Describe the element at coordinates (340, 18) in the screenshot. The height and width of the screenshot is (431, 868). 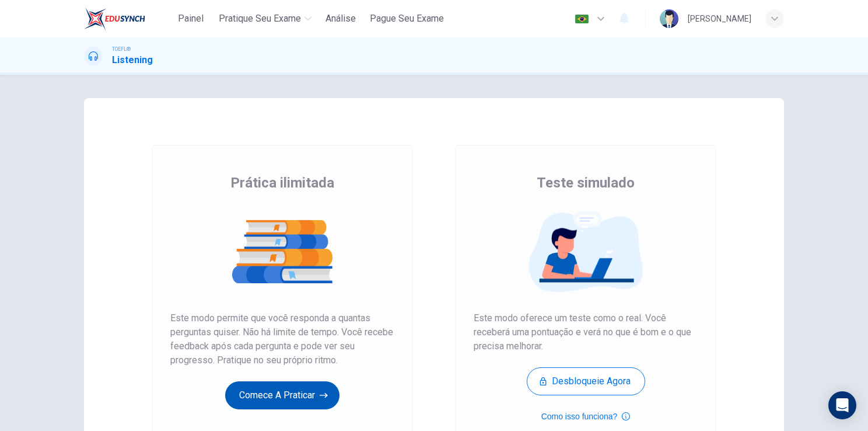
I see `button: Análise` at that location.